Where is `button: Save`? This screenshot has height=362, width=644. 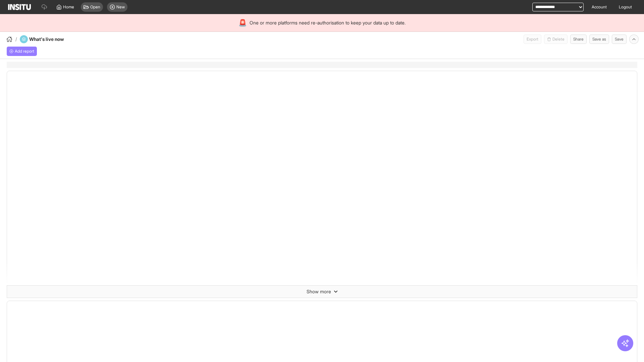
button: Save is located at coordinates (619, 40).